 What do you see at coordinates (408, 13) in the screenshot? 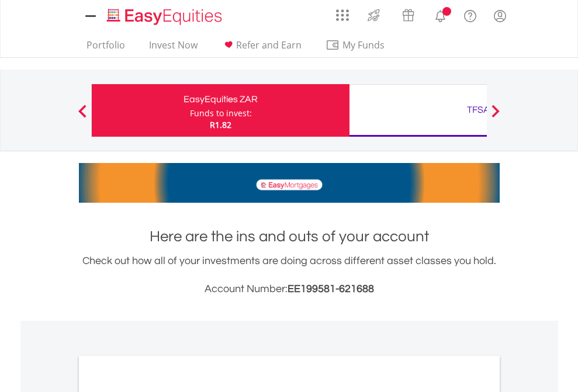
I see `a: Vouchers` at bounding box center [408, 13].